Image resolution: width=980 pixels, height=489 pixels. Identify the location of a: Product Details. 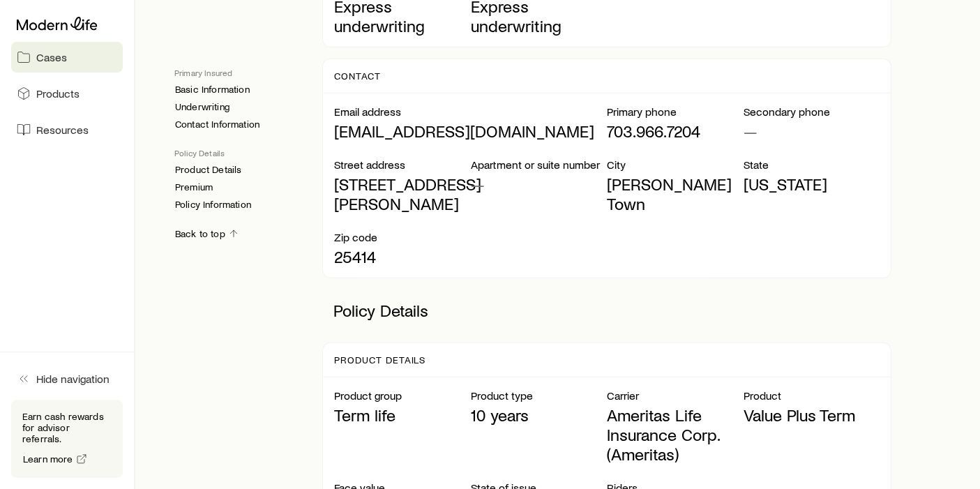
(208, 169).